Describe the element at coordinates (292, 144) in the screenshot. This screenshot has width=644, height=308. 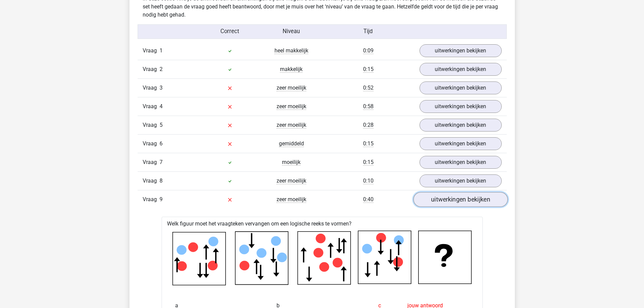
I see `span: gemiddeld` at that location.